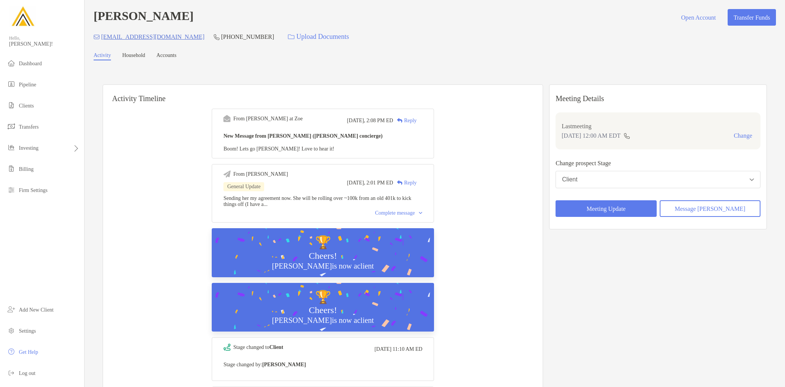  What do you see at coordinates (26, 169) in the screenshot?
I see `span: Billing` at bounding box center [26, 169].